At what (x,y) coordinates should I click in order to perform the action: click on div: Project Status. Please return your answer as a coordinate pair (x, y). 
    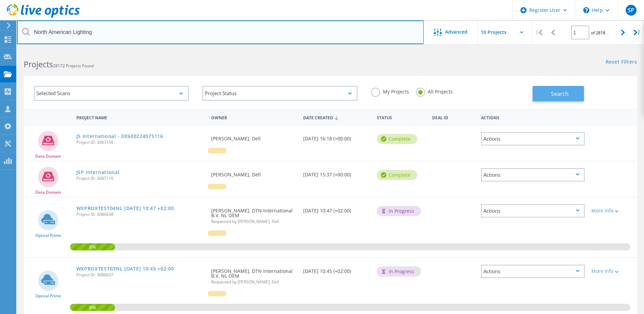
    Looking at the image, I should click on (280, 93).